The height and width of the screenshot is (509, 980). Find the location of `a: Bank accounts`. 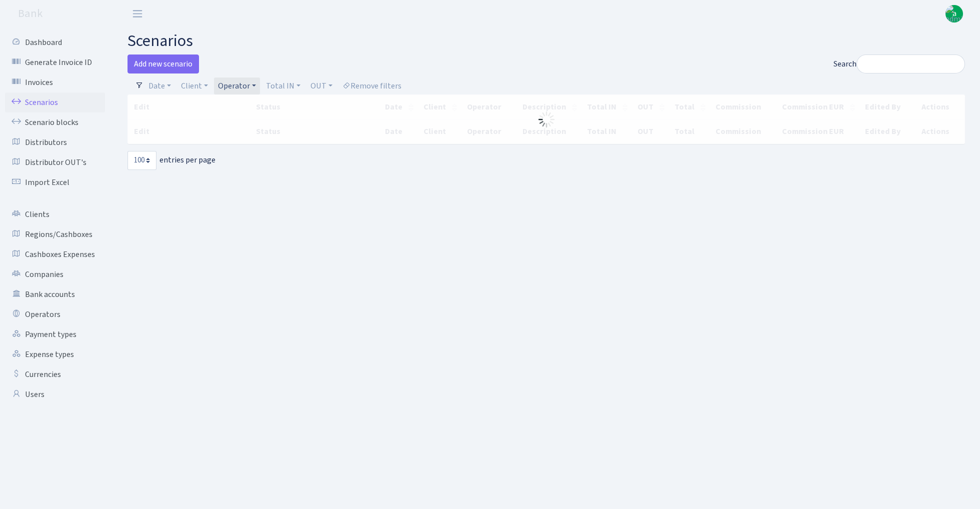

a: Bank accounts is located at coordinates (55, 294).